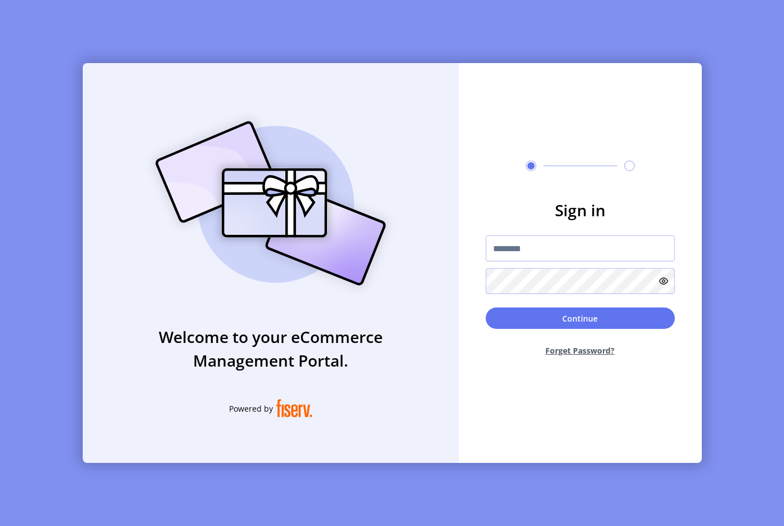  Describe the element at coordinates (580, 210) in the screenshot. I see `h3: Sign in` at that location.